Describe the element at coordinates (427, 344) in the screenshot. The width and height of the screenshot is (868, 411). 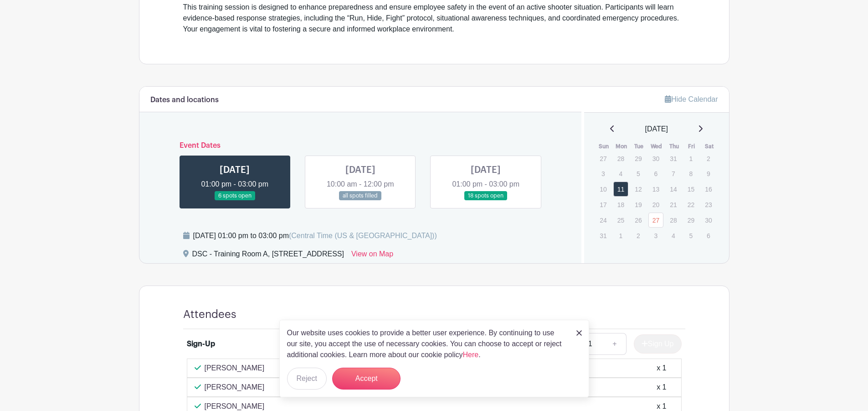
I see `p: Our website uses cookies to provide a better user experience. By continuing to use our site, you ...` at that location.